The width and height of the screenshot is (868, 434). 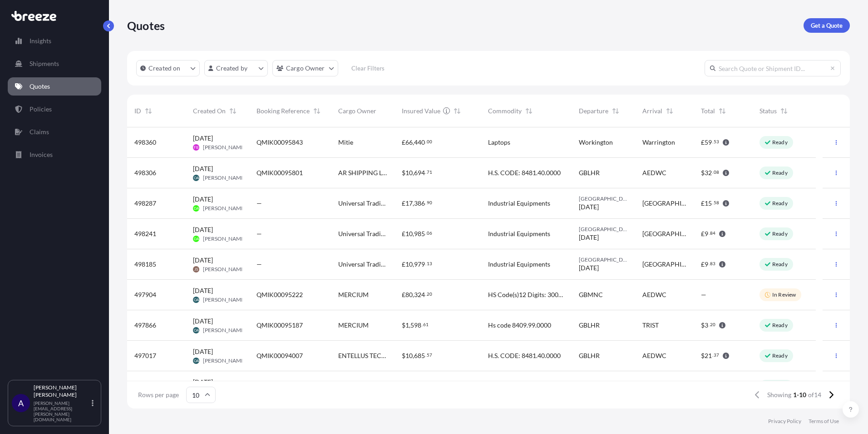 I want to click on span: 497904, so click(x=145, y=295).